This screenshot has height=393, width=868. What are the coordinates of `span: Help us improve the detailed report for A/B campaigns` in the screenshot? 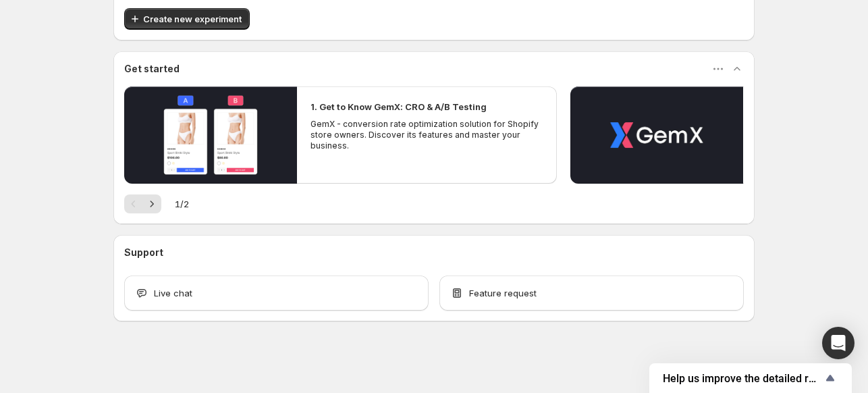 It's located at (742, 378).